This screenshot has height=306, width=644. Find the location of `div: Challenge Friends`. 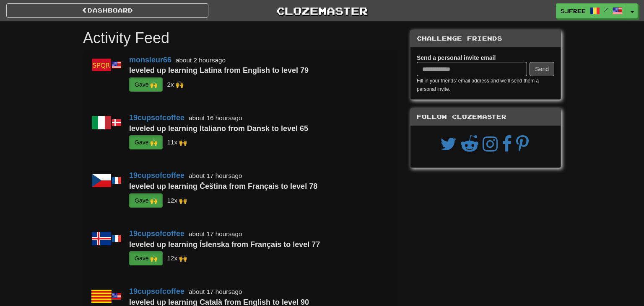

div: Challenge Friends is located at coordinates (486, 38).